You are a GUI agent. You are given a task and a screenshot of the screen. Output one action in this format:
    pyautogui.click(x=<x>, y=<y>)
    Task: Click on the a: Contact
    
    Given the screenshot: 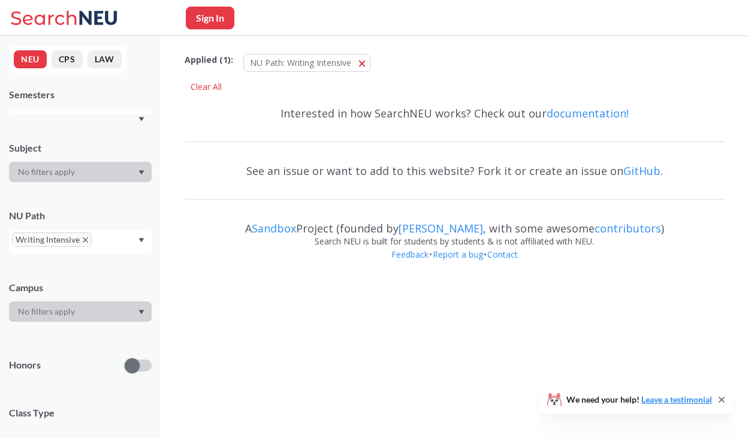 What is the action you would take?
    pyautogui.click(x=502, y=254)
    